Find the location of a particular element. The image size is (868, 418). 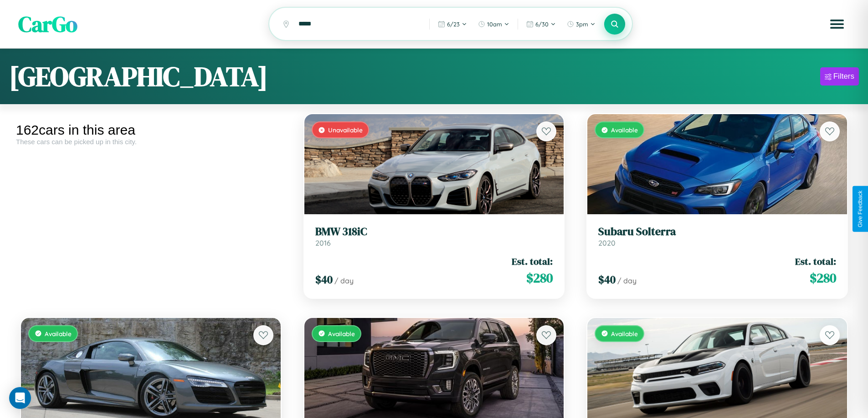

span: 2020 is located at coordinates (607, 243).